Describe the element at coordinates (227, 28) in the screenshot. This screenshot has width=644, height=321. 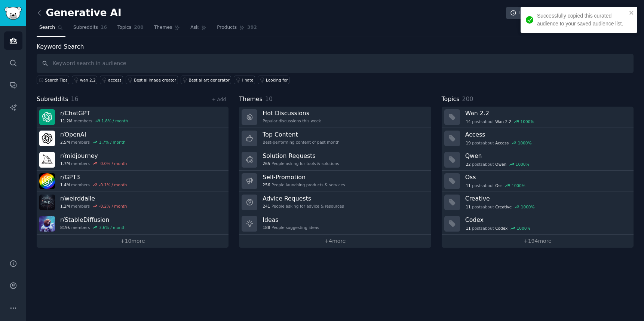
I see `span: Products` at that location.